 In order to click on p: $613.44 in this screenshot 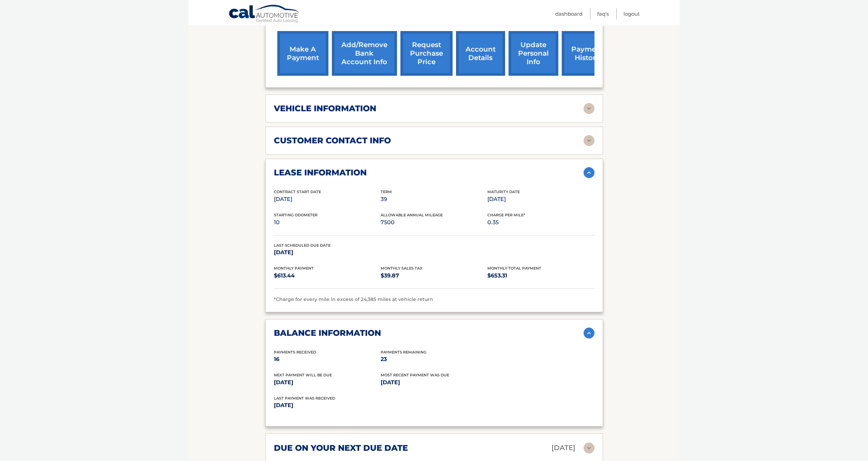, I will do `click(327, 275)`.